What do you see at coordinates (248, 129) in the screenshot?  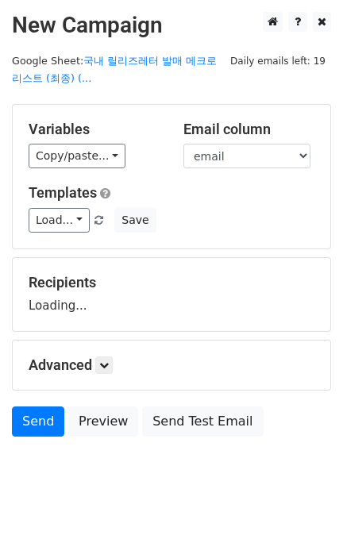 I see `h5: Email column` at bounding box center [248, 129].